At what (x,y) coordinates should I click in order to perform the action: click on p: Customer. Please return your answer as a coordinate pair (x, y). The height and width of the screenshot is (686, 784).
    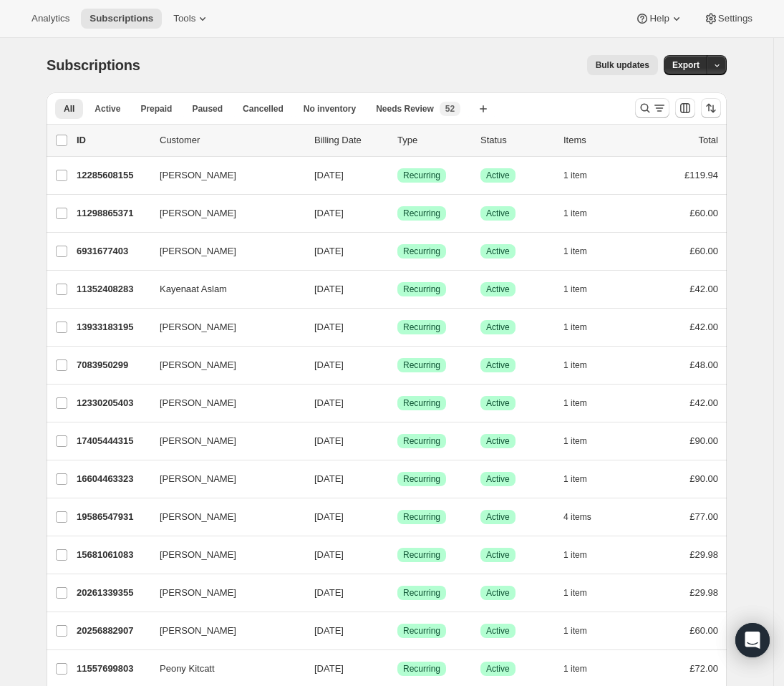
    Looking at the image, I should click on (231, 140).